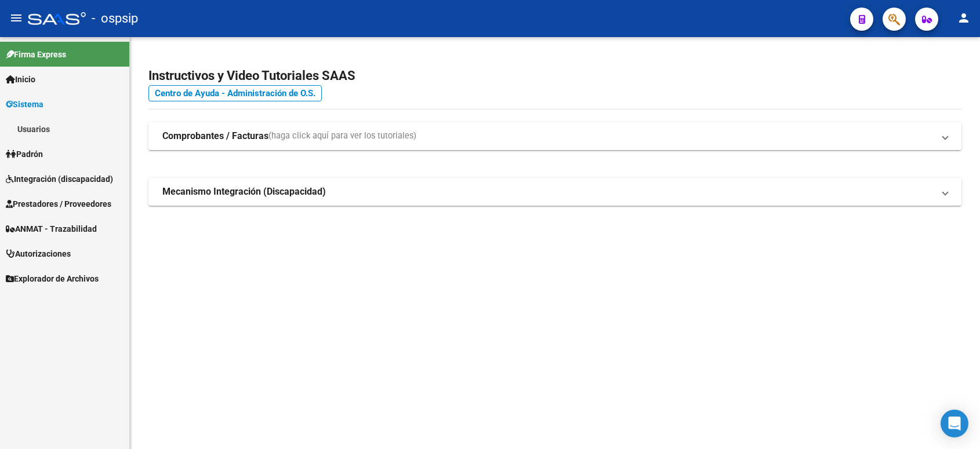 The image size is (980, 449). Describe the element at coordinates (24, 154) in the screenshot. I see `span: Padrón` at that location.